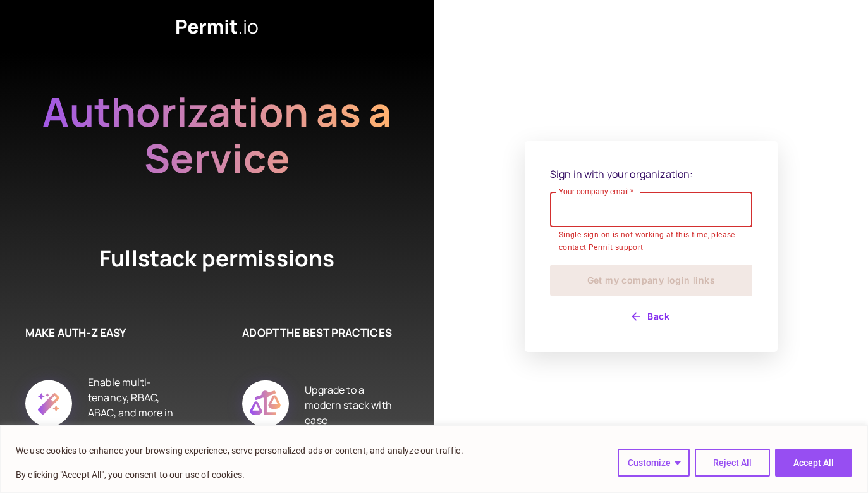 The image size is (868, 493). What do you see at coordinates (133, 405) in the screenshot?
I see `div: Enable multi-tenancy, RBAC, ABAC, and more in a snap` at bounding box center [133, 405].